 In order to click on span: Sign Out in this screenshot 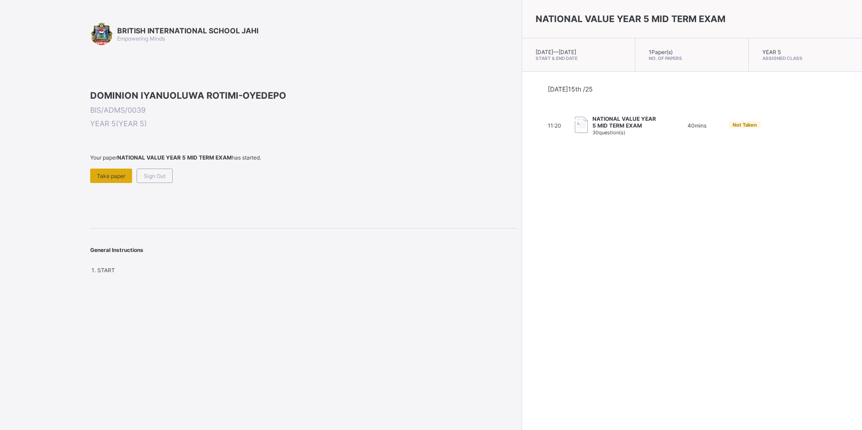, I will do `click(155, 176)`.